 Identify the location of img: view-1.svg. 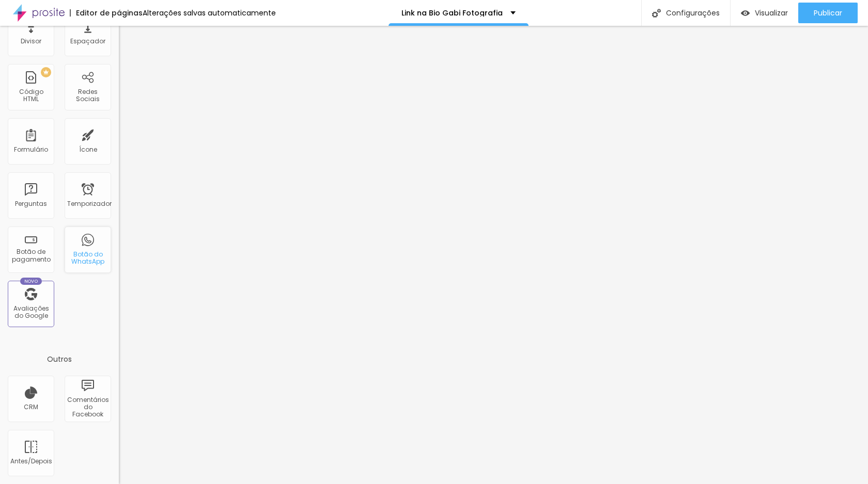
(745, 13).